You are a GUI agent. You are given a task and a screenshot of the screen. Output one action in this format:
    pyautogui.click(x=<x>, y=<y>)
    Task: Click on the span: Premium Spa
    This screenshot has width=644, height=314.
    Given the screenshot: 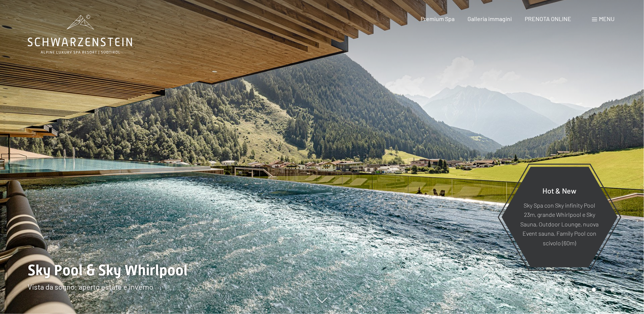 What is the action you would take?
    pyautogui.click(x=437, y=19)
    